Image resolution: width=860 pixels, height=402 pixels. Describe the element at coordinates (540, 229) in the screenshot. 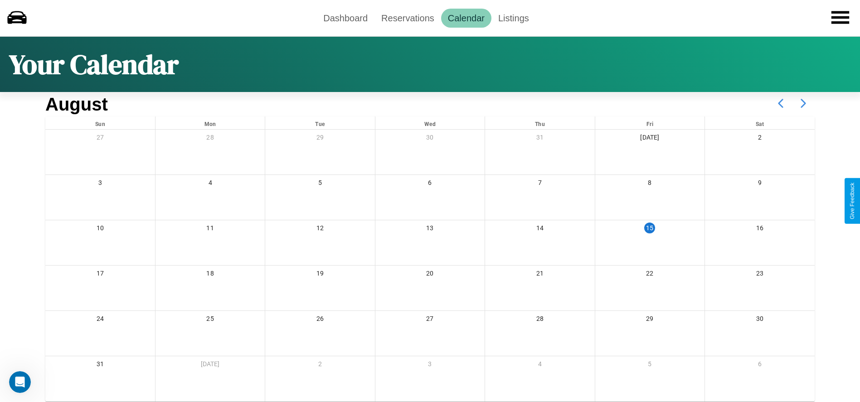

I see `div: 14` at that location.